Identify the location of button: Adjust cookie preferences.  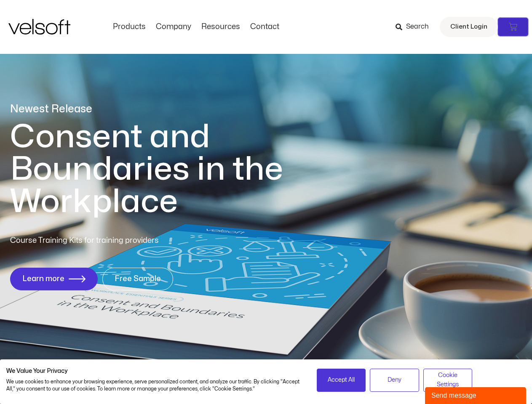
(447, 379).